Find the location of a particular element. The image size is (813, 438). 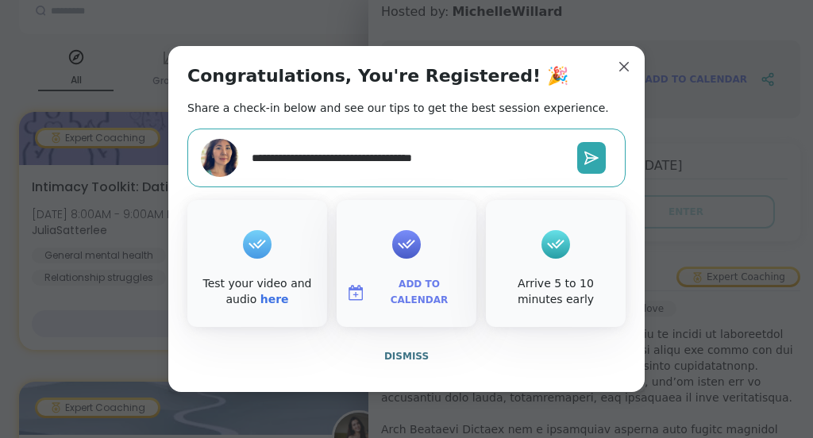

img: 3oceancolors is located at coordinates (220, 158).